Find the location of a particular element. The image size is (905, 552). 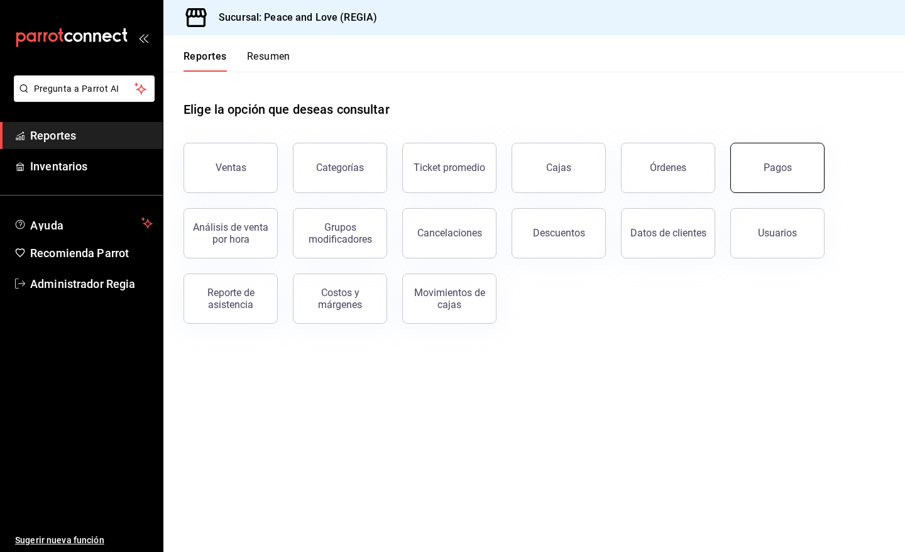

div: Análisis de venta por hora is located at coordinates (231, 233).